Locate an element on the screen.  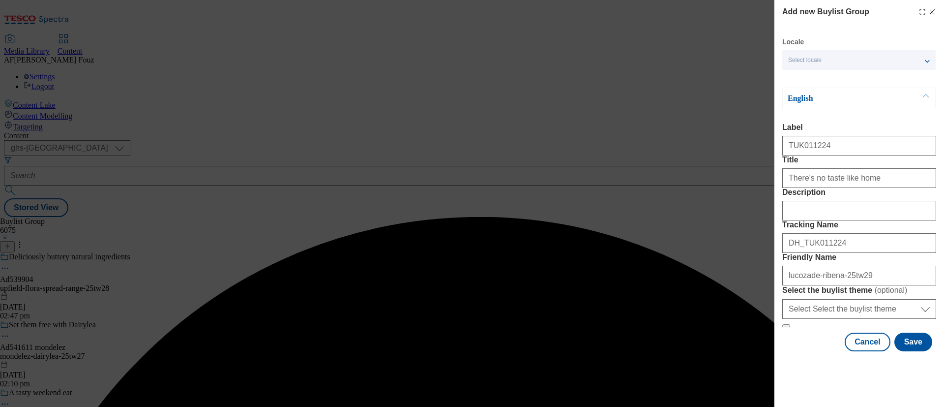
input: Enter Label is located at coordinates (859, 146).